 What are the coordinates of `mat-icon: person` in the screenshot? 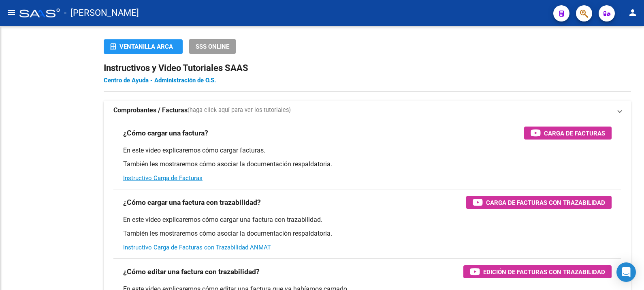 It's located at (633, 13).